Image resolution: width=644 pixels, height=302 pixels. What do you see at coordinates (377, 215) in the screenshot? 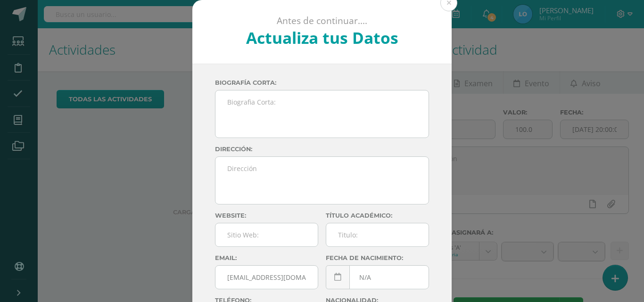
I see `label: Título académico:` at bounding box center [377, 215].